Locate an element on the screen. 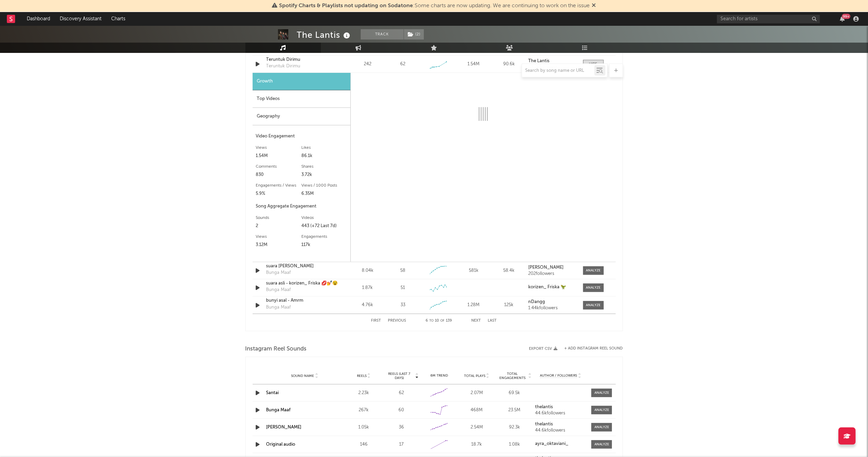 The height and width of the screenshot is (457, 868). span: Reels (last 7 days) is located at coordinates (400, 376).